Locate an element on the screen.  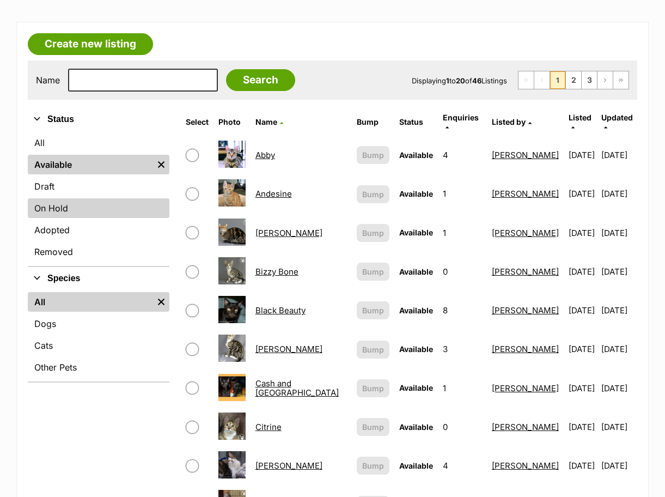
img: Black Beauty is located at coordinates (232, 309).